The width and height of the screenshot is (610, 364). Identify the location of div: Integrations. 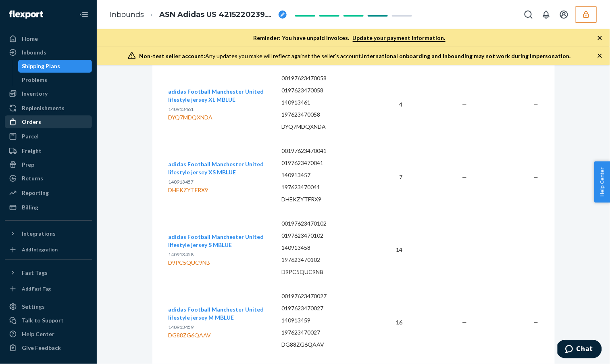
(39, 233).